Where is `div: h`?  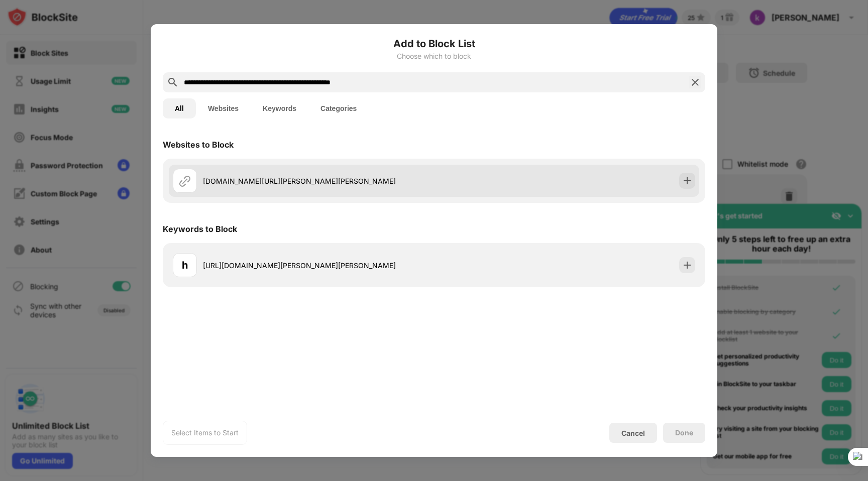 div: h is located at coordinates (185, 265).